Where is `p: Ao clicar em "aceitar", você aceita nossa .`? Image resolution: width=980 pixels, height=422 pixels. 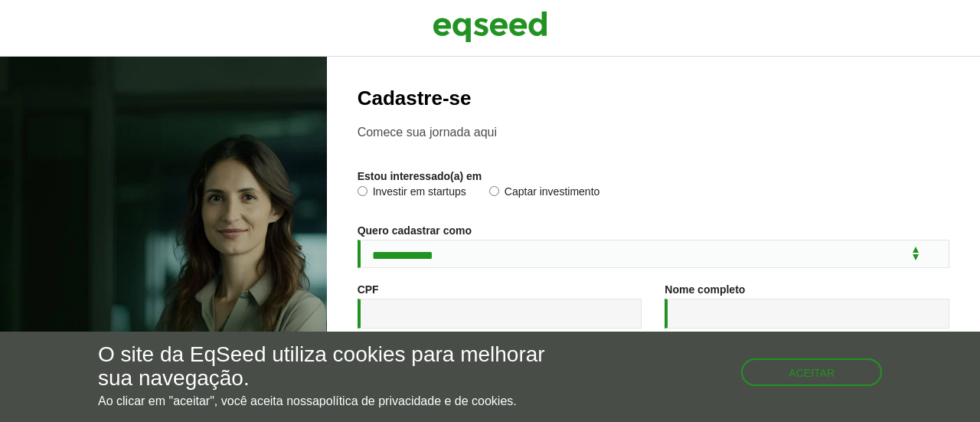 p: Ao clicar em "aceitar", você aceita nossa . is located at coordinates (333, 401).